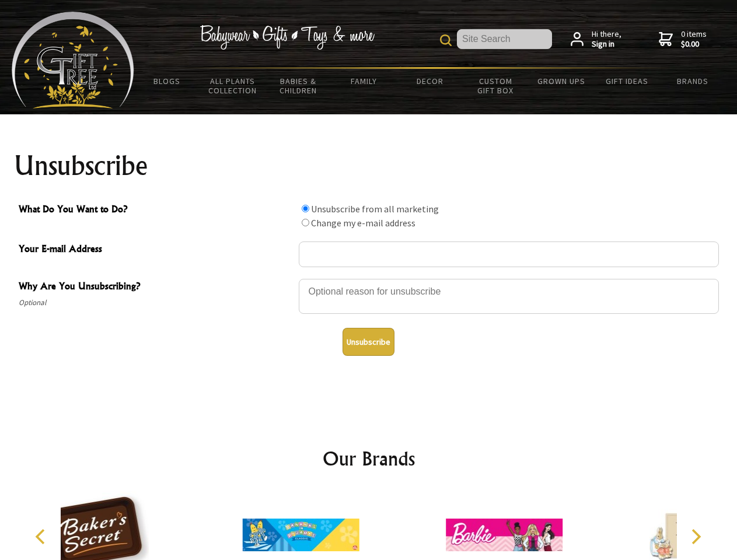  What do you see at coordinates (167, 81) in the screenshot?
I see `a: BLOGS` at bounding box center [167, 81].